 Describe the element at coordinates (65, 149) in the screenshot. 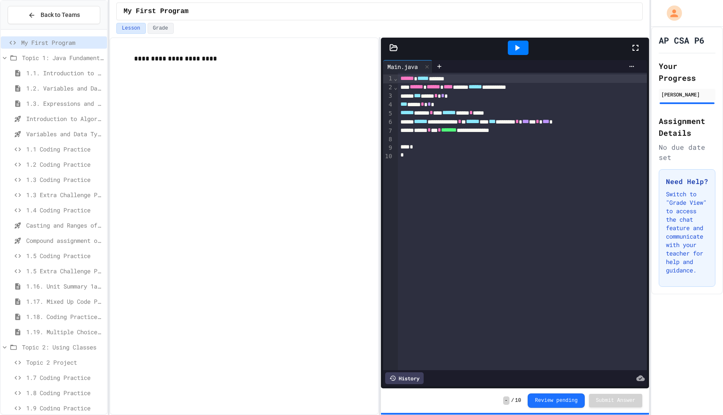

I see `span: 1.1 Coding Practice` at that location.